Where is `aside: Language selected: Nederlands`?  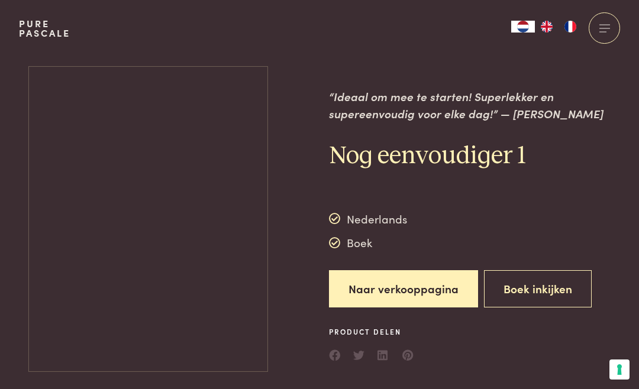
aside: Language selected: Nederlands is located at coordinates (546, 27).